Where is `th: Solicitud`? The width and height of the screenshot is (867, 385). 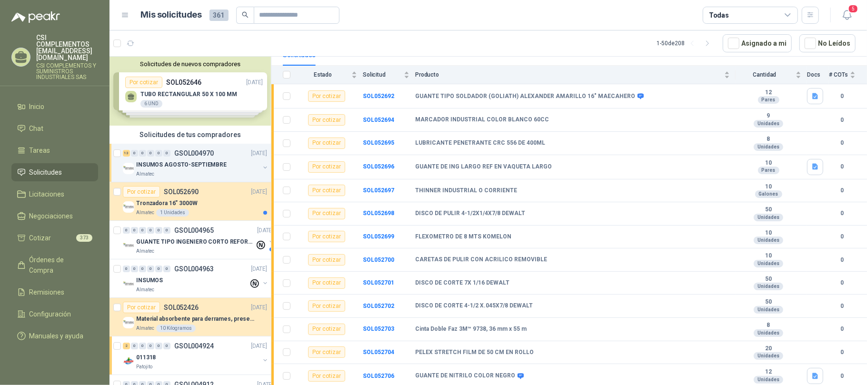
th: Solicitud is located at coordinates (389, 75).